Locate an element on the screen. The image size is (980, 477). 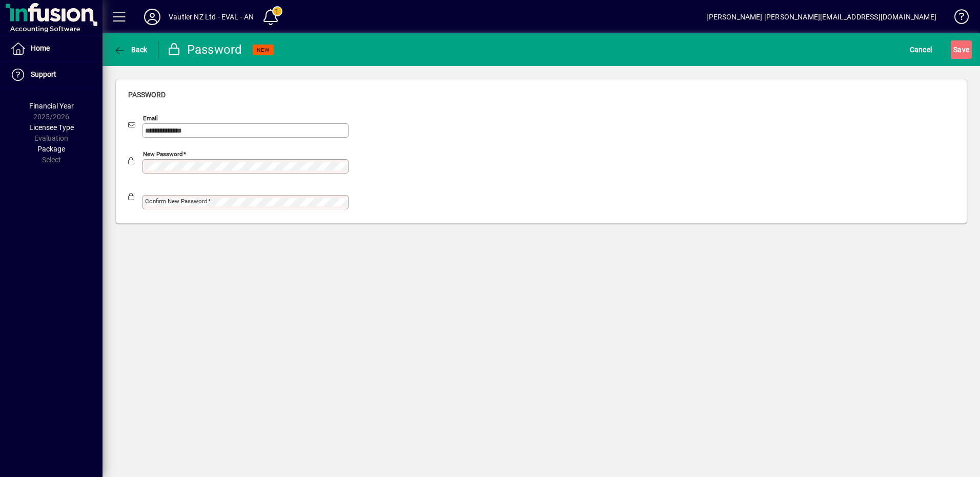
button: Profile is located at coordinates (152, 17).